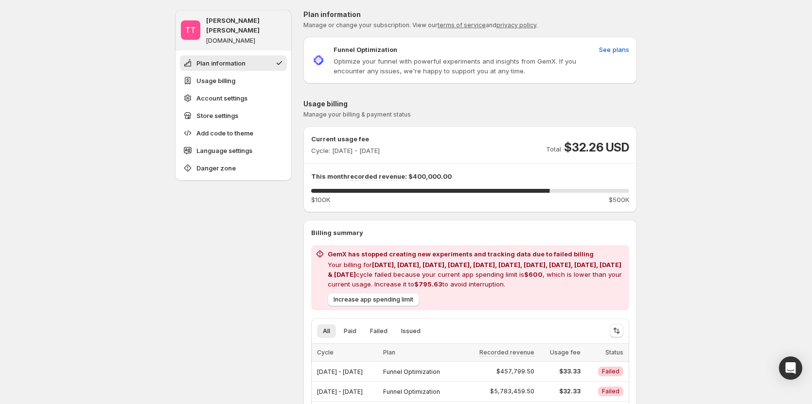 Image resolution: width=812 pixels, height=404 pixels. Describe the element at coordinates (506, 353) in the screenshot. I see `span: Recorded revenue` at that location.